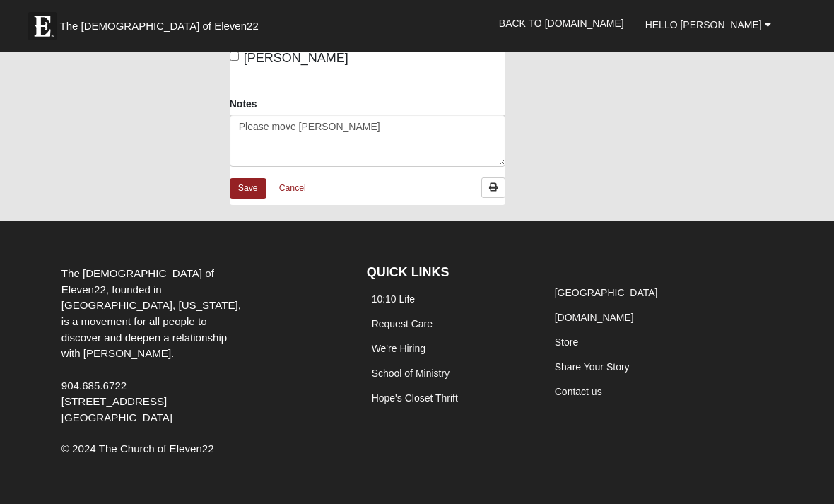 This screenshot has height=504, width=834. What do you see at coordinates (593, 366) in the screenshot?
I see `a: Share Your Story` at bounding box center [593, 366].